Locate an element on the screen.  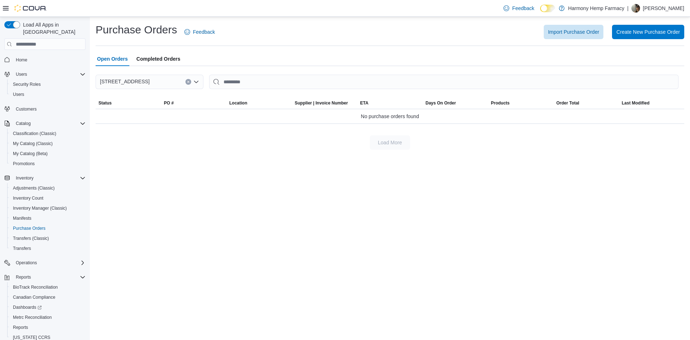
a: Security Roles is located at coordinates (27, 84).